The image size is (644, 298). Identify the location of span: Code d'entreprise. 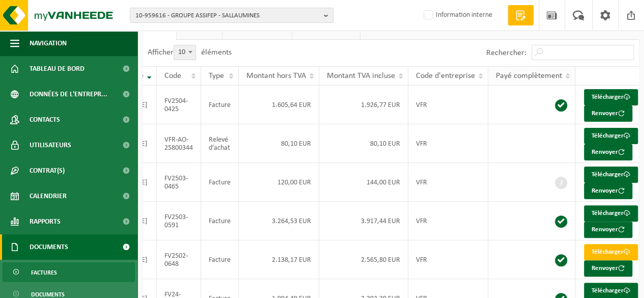
(445, 76).